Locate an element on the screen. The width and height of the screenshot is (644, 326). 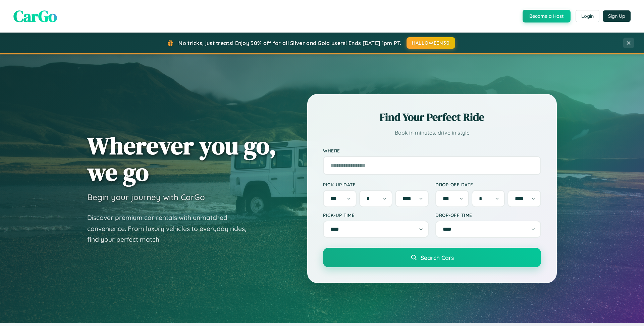
p: Book in minutes, drive in style is located at coordinates (432, 133).